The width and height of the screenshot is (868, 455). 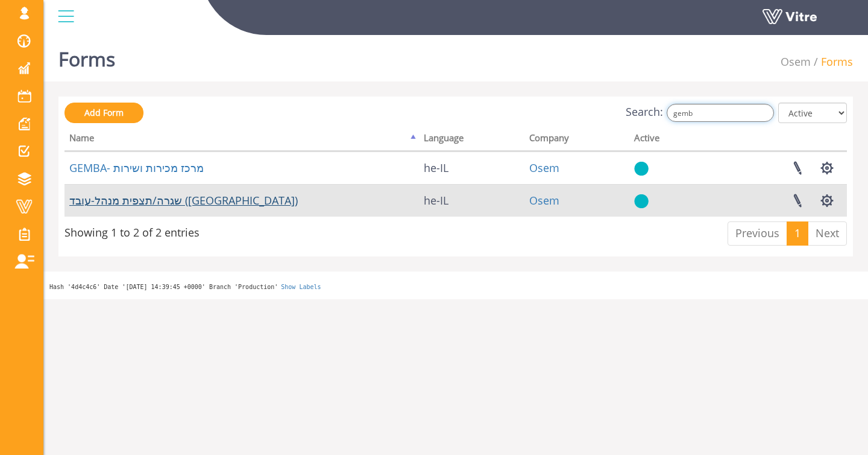 I want to click on a: GEMBA- מרכז מכירות ושירות, so click(x=137, y=168).